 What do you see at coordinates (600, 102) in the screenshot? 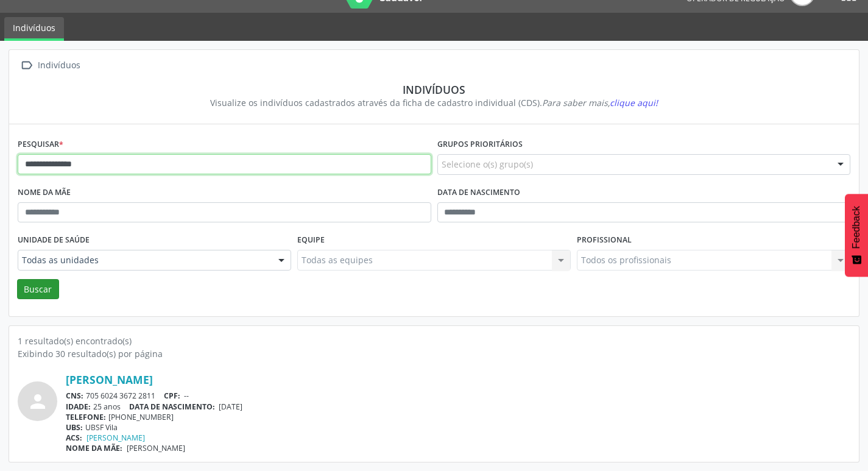
I see `i: Para saber mais,` at bounding box center [600, 102].